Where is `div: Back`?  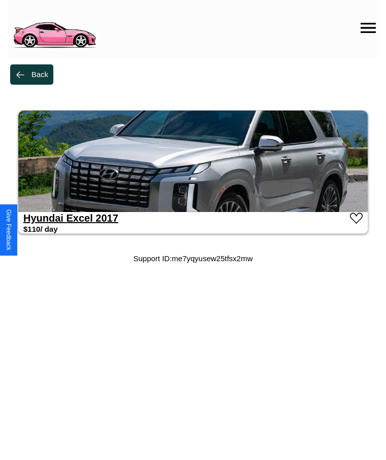 div: Back is located at coordinates (40, 74).